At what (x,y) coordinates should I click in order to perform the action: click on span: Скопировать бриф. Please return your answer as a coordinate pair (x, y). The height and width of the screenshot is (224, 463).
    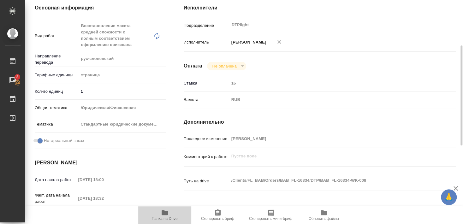
    Looking at the image, I should click on (217, 219).